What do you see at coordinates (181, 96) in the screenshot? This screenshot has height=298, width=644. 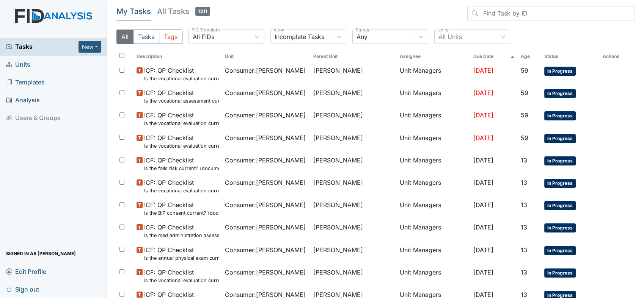 I see `span: ICF: QP Checklist Is the vocational assessment current? (document the date in the comment section)` at bounding box center [181, 96].